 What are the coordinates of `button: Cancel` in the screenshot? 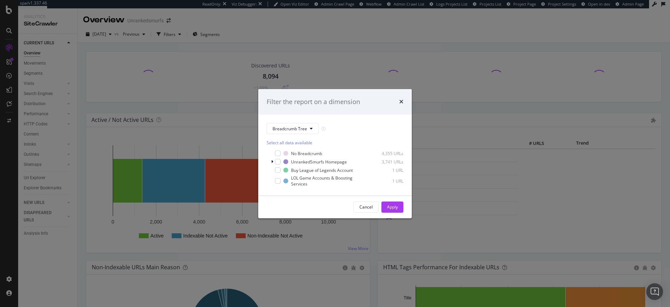 It's located at (366, 207).